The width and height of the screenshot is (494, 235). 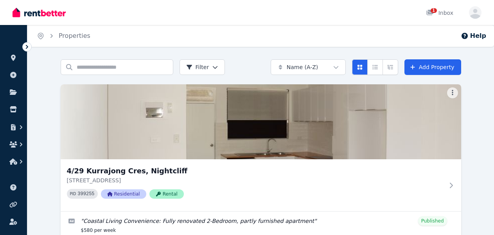 What do you see at coordinates (302, 67) in the screenshot?
I see `span: Name (A-Z)` at bounding box center [302, 67].